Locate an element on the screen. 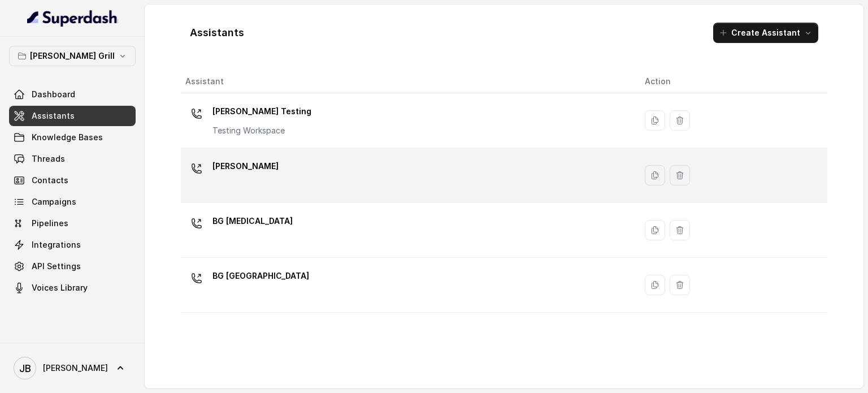  a: Voices Library is located at coordinates (72, 288).